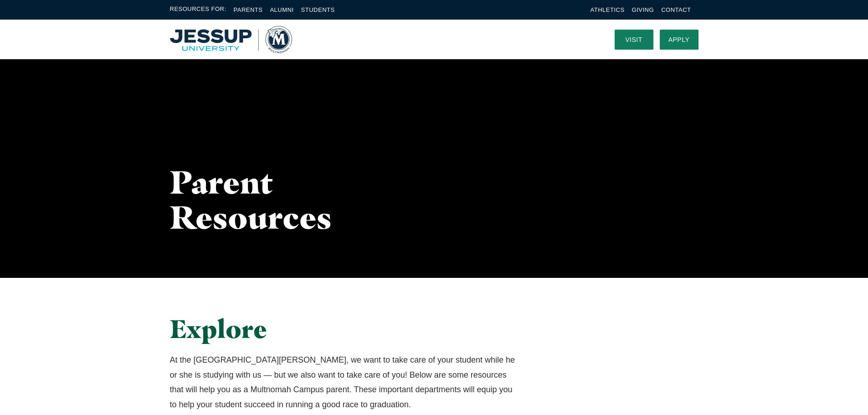  I want to click on a: Alumni, so click(281, 10).